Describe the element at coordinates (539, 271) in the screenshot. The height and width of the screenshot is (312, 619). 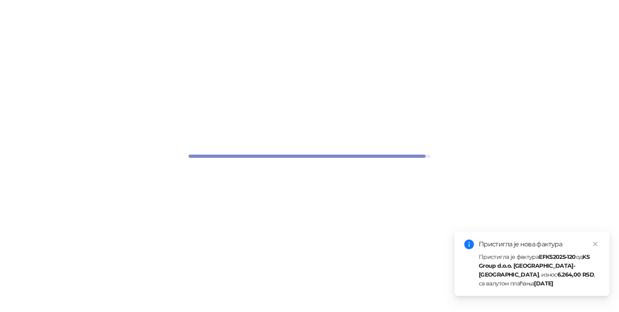
I see `div: Пристигла је фактура од , износ , са валутом плаћања` at that location.